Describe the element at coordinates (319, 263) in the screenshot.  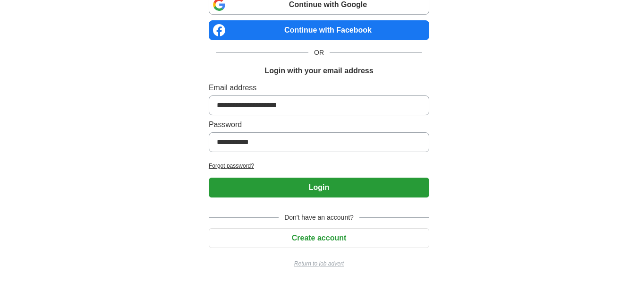
I see `p: Return to job advert` at that location.